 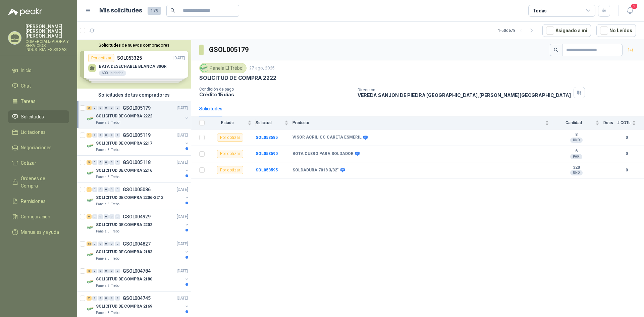 I want to click on p: SOLICITUD DE COMPRA 2169, so click(x=124, y=306).